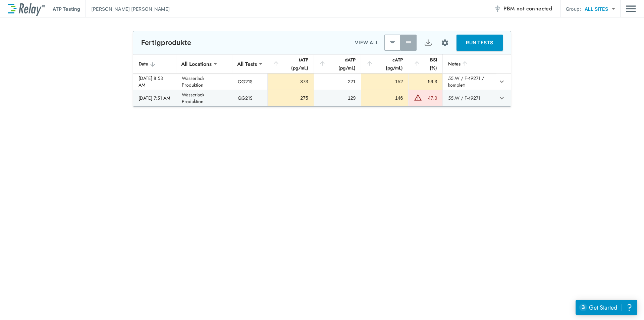 The image size is (644, 320). Describe the element at coordinates (534, 8) in the screenshot. I see `span: not connected` at that location.